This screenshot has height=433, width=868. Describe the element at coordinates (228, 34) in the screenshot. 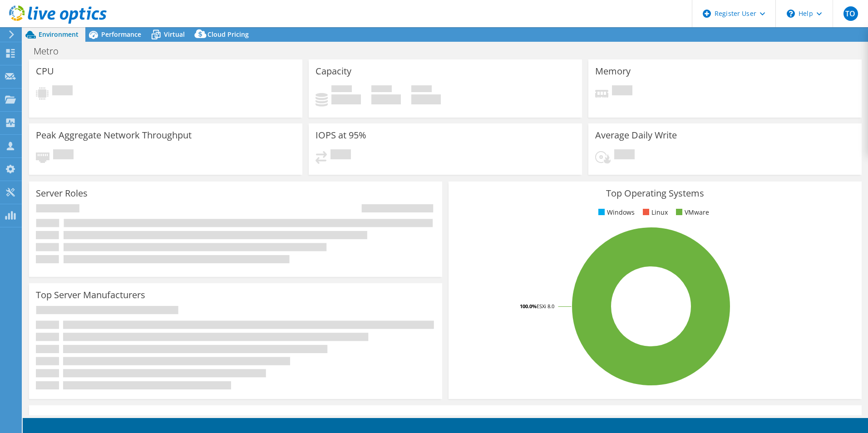

I see `span: Cloud Pricing` at that location.